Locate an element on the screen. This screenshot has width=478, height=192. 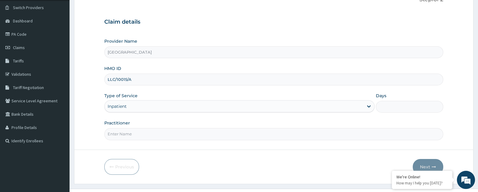
button: Next is located at coordinates (428, 167).